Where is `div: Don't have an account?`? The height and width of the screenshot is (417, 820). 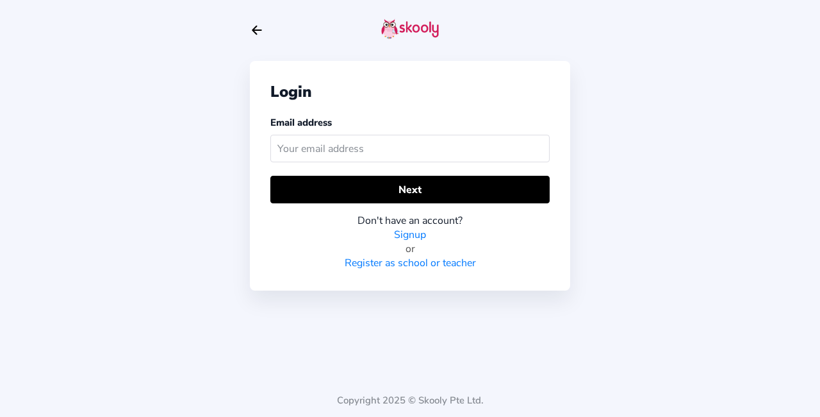
div: Don't have an account? is located at coordinates (410, 221).